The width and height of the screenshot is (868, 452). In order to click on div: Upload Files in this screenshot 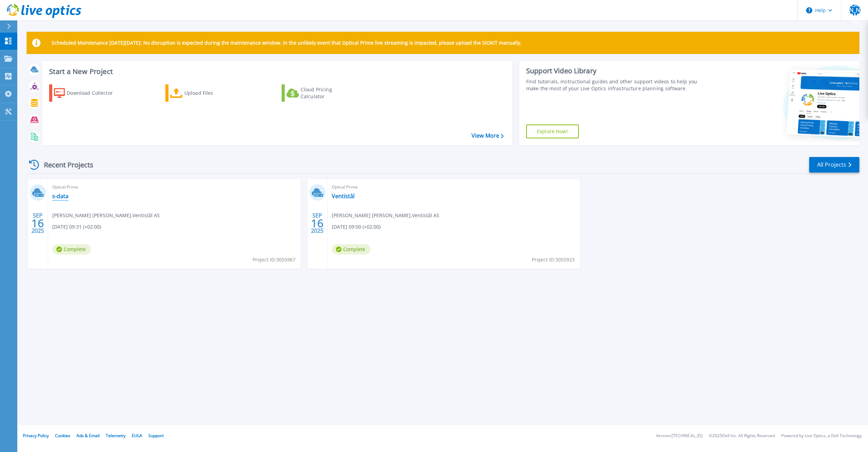, I will do `click(212, 93)`.